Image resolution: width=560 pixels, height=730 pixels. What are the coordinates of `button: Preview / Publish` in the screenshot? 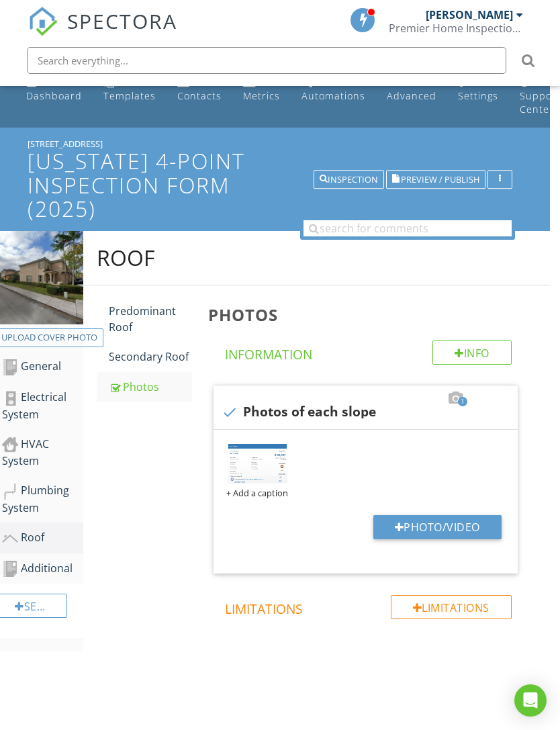 It's located at (436, 180).